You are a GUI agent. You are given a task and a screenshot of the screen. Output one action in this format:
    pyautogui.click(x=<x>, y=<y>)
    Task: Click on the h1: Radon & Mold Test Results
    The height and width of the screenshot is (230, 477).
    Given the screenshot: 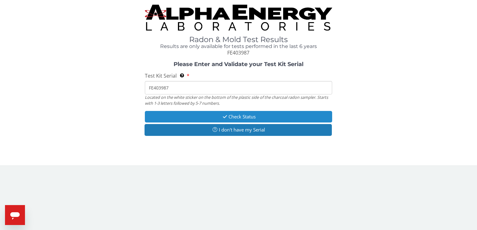 What is the action you would take?
    pyautogui.click(x=238, y=40)
    